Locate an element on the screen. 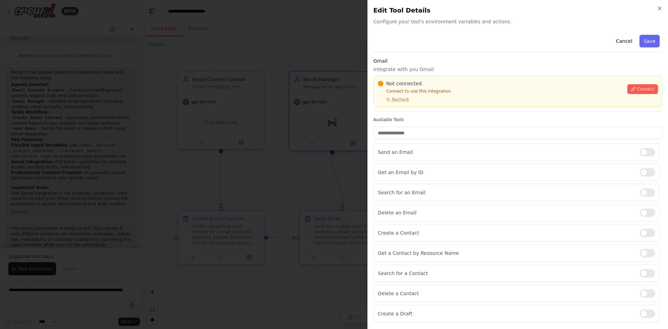  span: Configure your tool's environment variables and actions. is located at coordinates (518, 22).